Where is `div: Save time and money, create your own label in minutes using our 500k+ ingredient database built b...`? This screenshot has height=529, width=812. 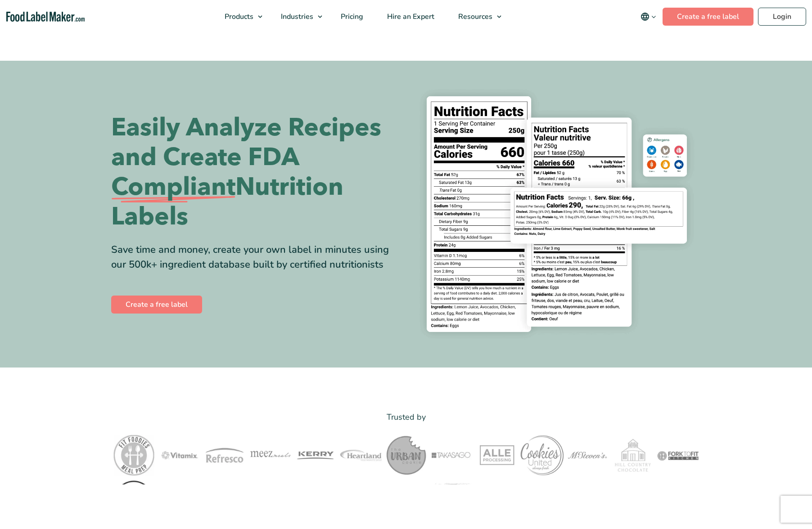
div: Save time and money, create your own label in minutes using our 500k+ ingredient database built b... is located at coordinates (255, 257).